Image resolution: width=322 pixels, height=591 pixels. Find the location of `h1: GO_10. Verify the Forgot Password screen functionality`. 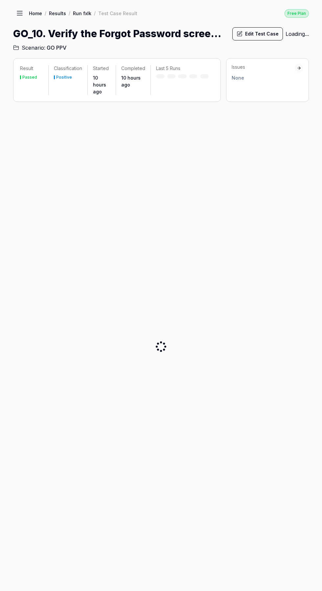

h1: GO_10. Verify the Forgot Password screen functionality is located at coordinates (120, 34).